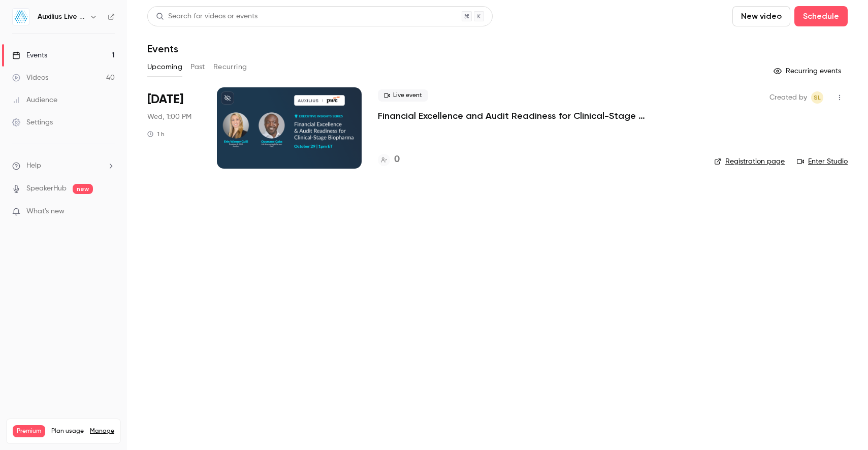  Describe the element at coordinates (156, 134) in the screenshot. I see `div: 1 h` at that location.